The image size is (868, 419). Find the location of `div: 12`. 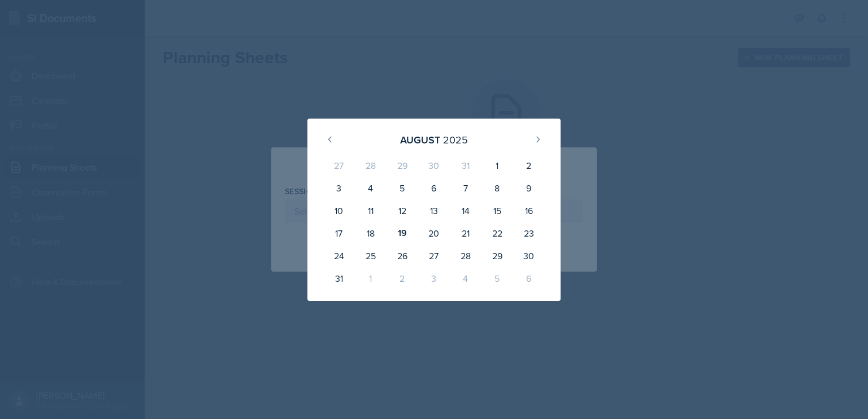

div: 12 is located at coordinates (402, 211).